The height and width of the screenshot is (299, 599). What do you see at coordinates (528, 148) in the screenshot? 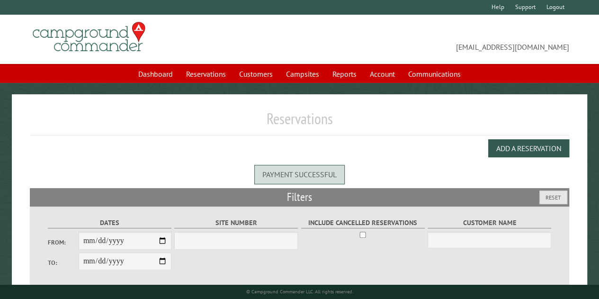
I see `button: Add a Reservation` at bounding box center [528, 148].